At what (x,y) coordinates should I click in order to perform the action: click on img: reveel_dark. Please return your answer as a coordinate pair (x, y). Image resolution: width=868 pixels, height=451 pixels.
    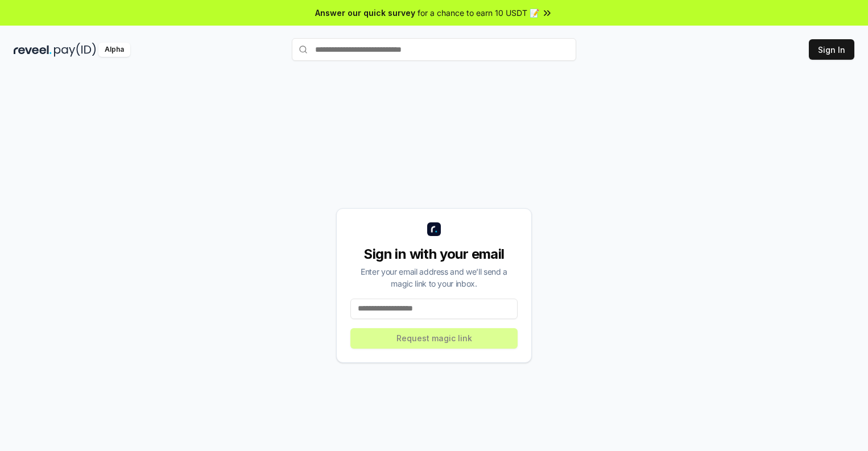
    Looking at the image, I should click on (32, 49).